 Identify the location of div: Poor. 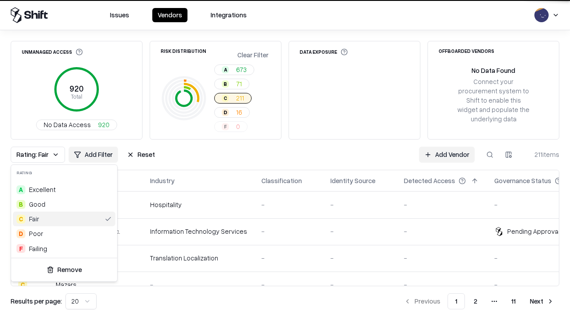
(36, 234).